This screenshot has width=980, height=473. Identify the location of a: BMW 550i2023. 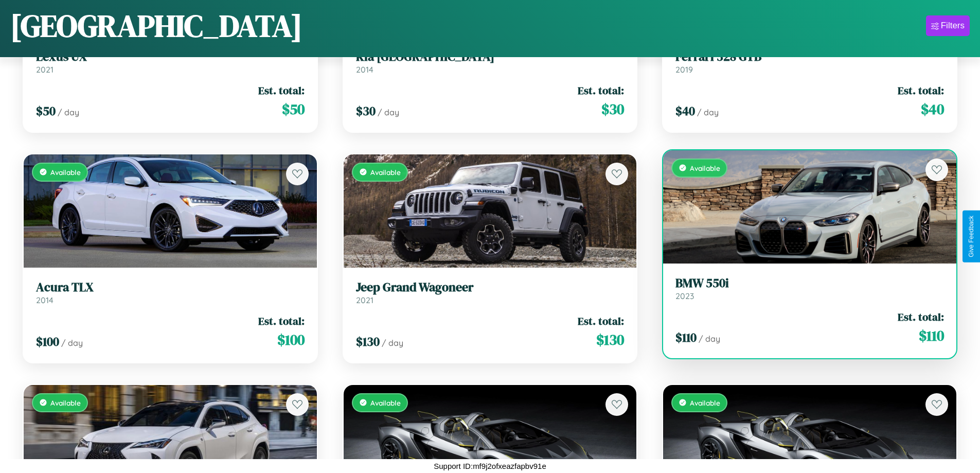
(810, 289).